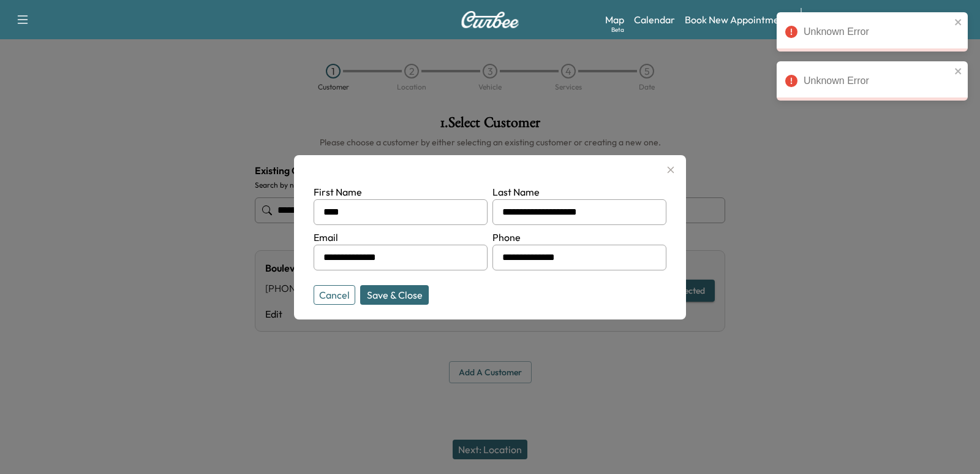  What do you see at coordinates (490, 20) in the screenshot?
I see `img: Curbee Logo` at bounding box center [490, 20].